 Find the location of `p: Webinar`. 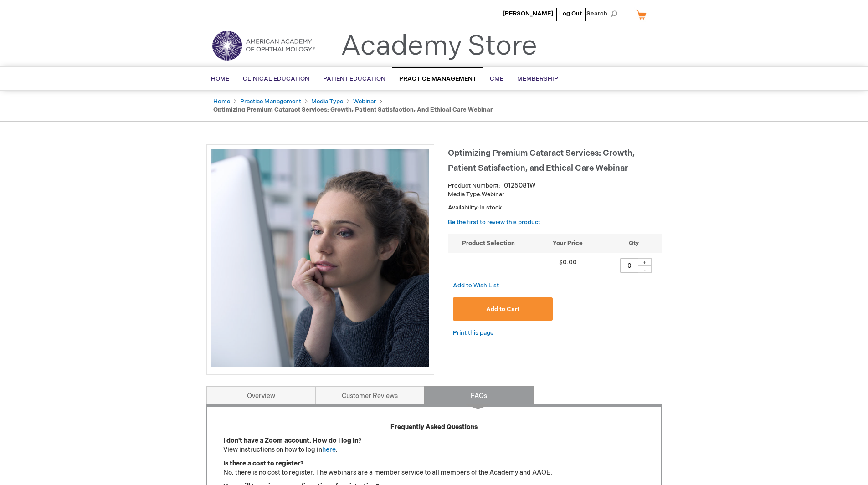

p: Webinar is located at coordinates (555, 194).